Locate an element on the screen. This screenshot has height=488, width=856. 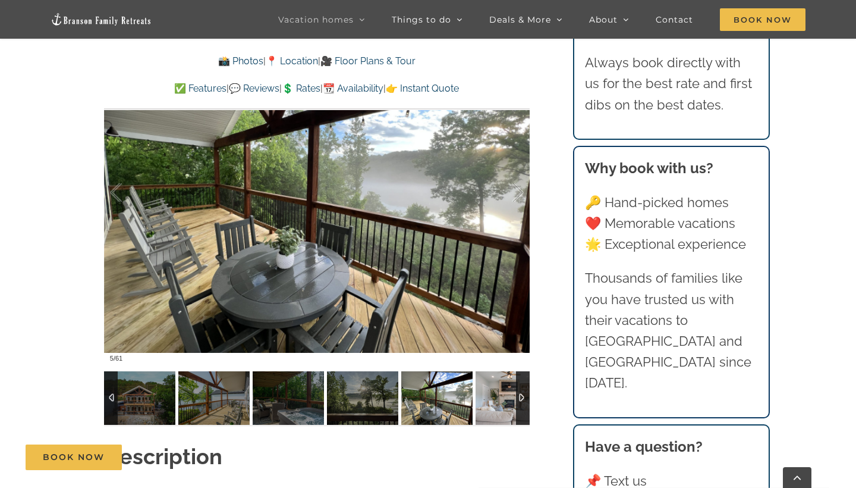
img: Lake-Taneycomo-lakefront-vacation-home-rental-Branson-Family-Retreats-1013-scaled.jpg-nggid041010... is located at coordinates (140, 398).